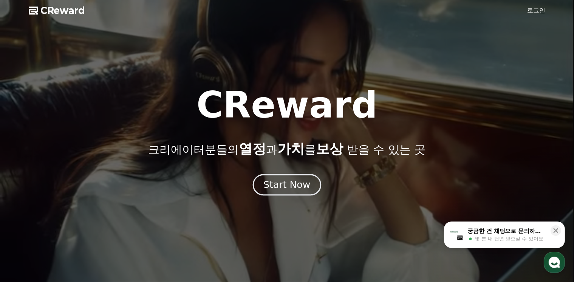 Image resolution: width=574 pixels, height=282 pixels. Describe the element at coordinates (291, 148) in the screenshot. I see `span: 가치` at that location.